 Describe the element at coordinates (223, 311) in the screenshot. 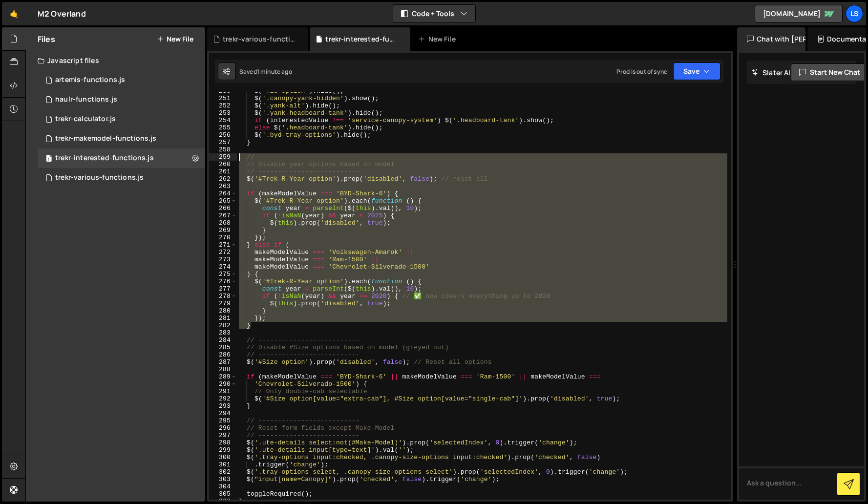

I see `div: 280` at that location.